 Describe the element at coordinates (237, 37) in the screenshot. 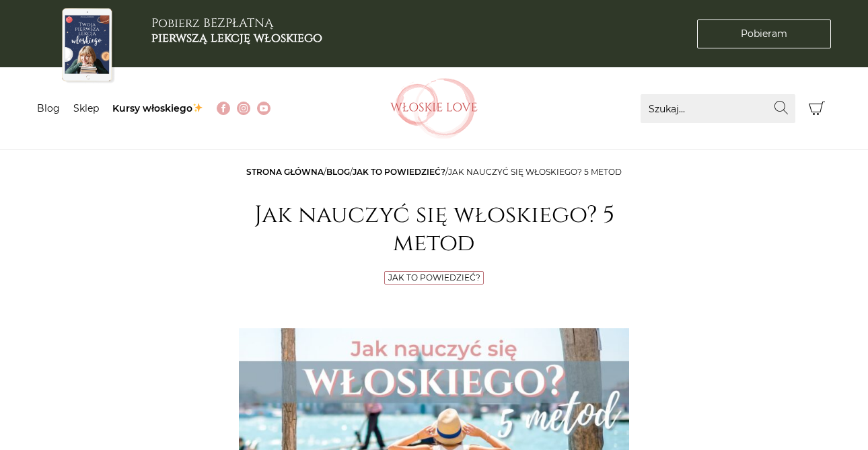

I see `b: pierwszą lekcję włoskiego` at that location.